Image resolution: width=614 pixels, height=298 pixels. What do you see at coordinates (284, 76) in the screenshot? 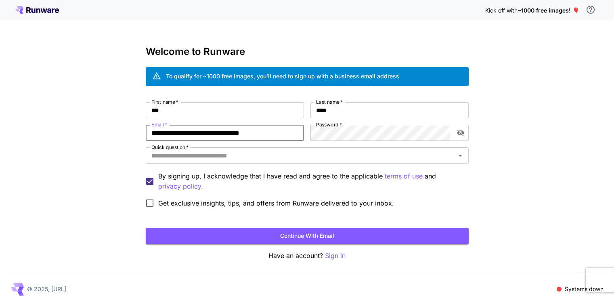
I see `div: To qualify for ~1000 free images, you’ll need to sign up with a business email address.` at bounding box center [284, 76].